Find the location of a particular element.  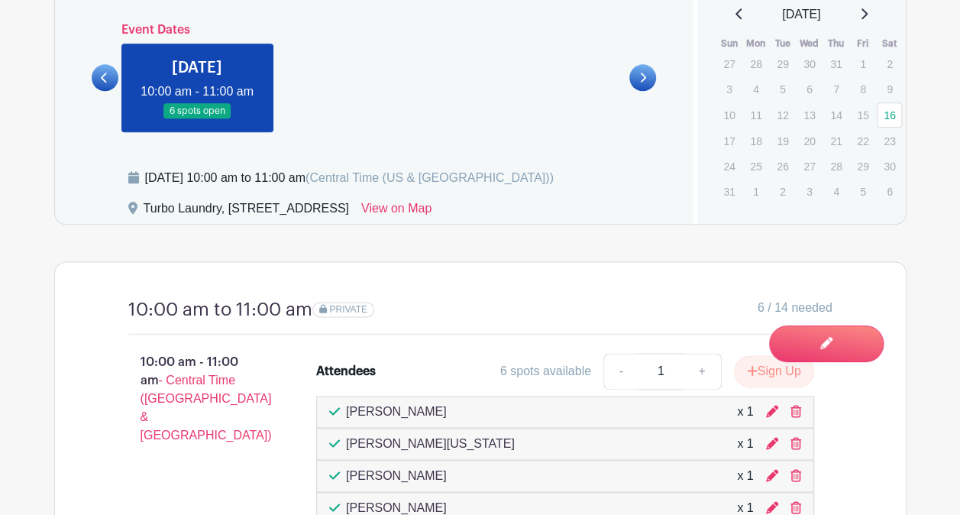

p: 17 is located at coordinates (729, 141).